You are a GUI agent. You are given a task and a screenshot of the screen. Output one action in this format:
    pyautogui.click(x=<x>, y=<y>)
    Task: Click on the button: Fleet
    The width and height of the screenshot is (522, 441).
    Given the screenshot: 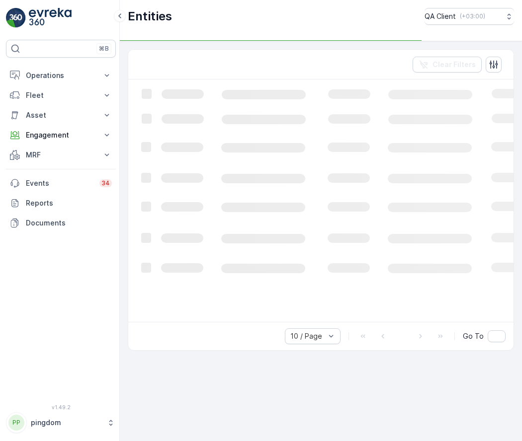 What is the action you would take?
    pyautogui.click(x=61, y=95)
    